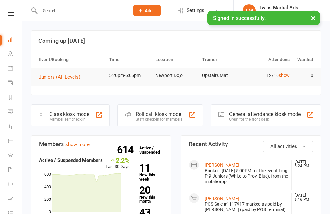 This screenshot has width=330, height=214. What do you see at coordinates (69, 120) in the screenshot?
I see `div: Member self check-in` at bounding box center [69, 120].